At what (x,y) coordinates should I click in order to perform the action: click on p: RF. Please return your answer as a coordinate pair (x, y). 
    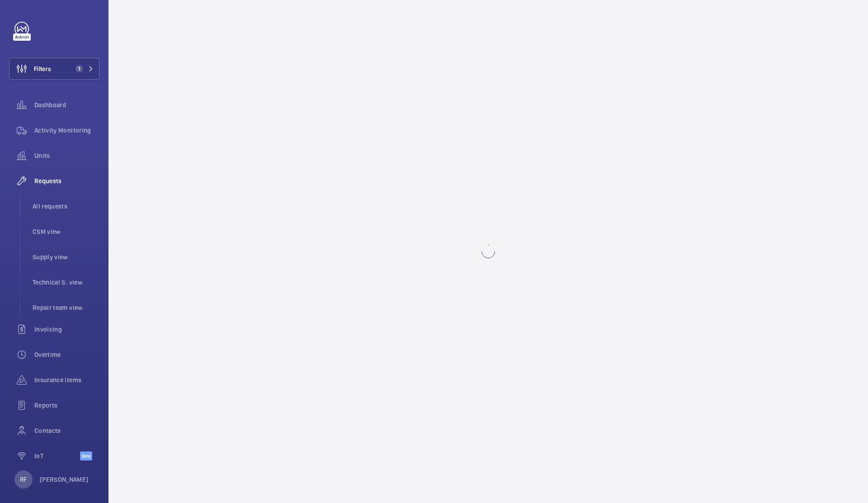
    Looking at the image, I should click on (23, 480).